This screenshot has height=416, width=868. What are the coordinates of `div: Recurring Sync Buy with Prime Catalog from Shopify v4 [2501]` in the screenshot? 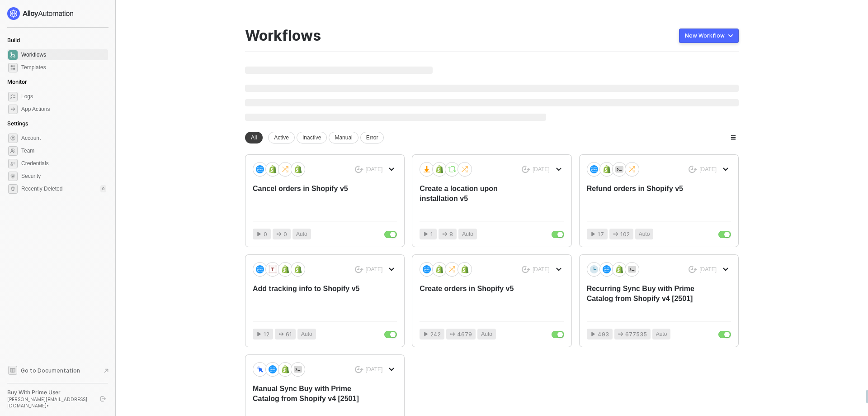 It's located at (644, 299).